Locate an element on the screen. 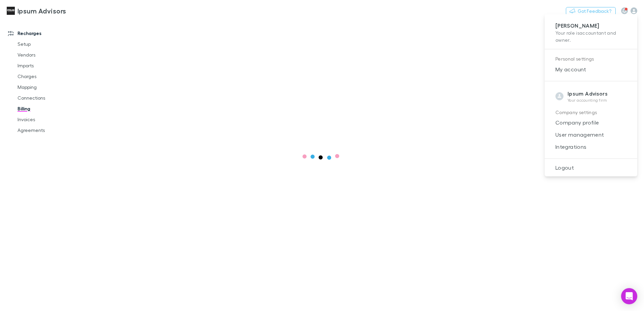 This screenshot has height=311, width=644. div: Open Intercom Messenger is located at coordinates (629, 296).